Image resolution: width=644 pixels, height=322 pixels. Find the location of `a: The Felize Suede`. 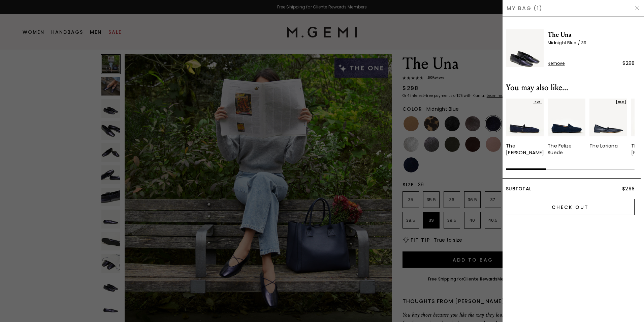

a: The Felize Suede is located at coordinates (567, 127).